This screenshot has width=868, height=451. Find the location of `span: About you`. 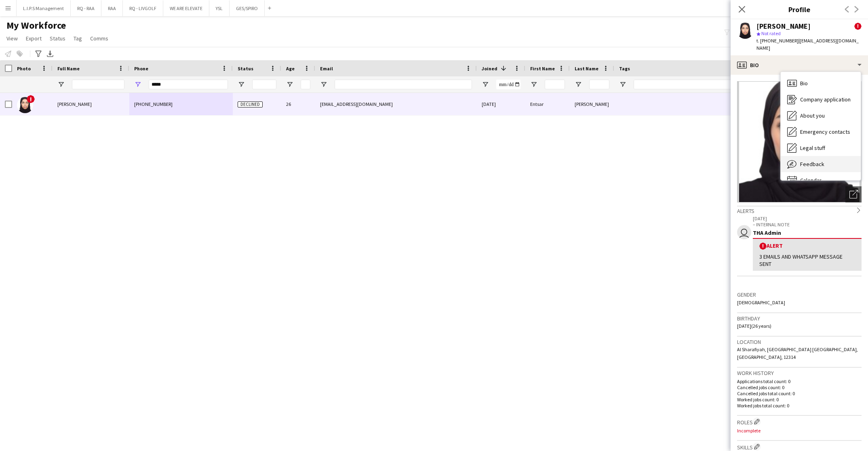

span: About you is located at coordinates (812, 115).